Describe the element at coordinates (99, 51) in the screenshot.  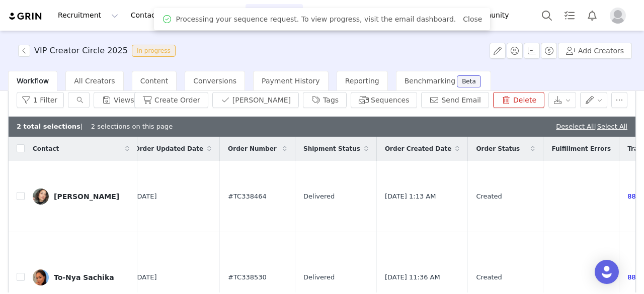
I see `span: [object Object]` at that location.